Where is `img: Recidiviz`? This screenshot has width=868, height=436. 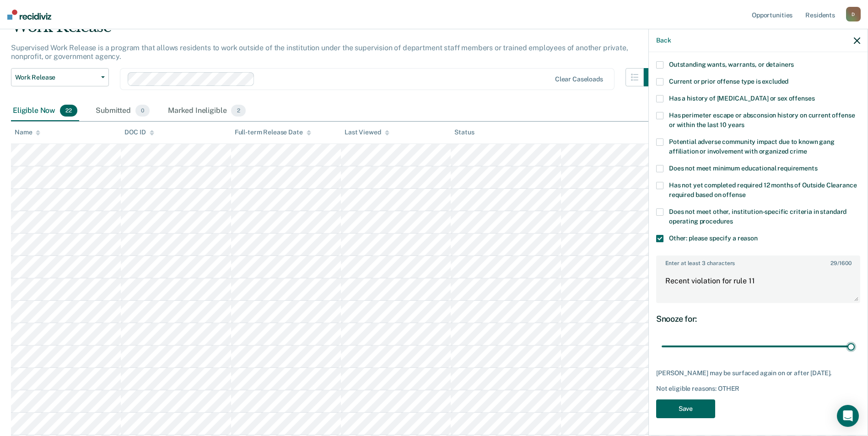 img: Recidiviz is located at coordinates (29, 14).